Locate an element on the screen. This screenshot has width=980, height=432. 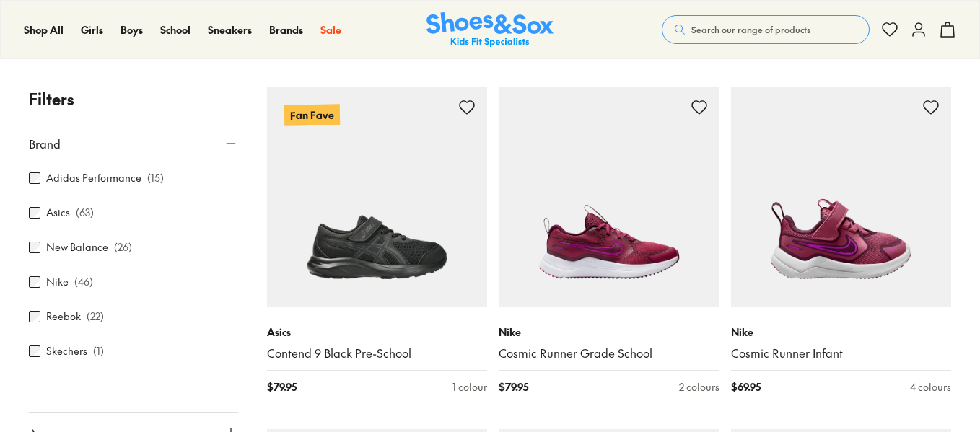
div: 2 colours is located at coordinates (699, 386).